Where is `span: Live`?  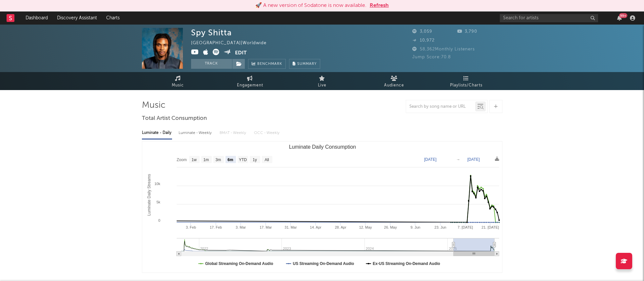 span: Live is located at coordinates (322, 86).